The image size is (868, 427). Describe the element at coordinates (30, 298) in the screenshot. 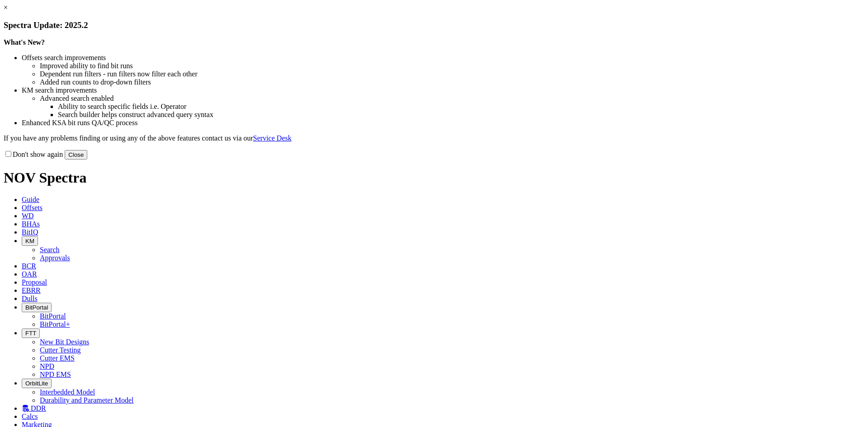

I see `span: Dulls` at that location.